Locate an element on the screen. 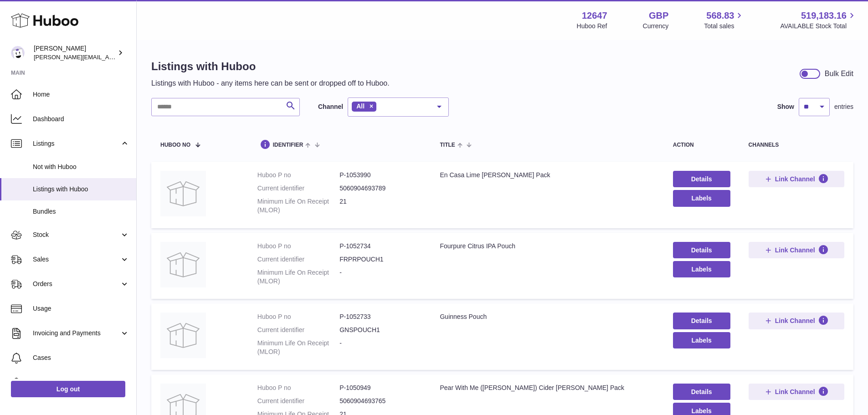 This screenshot has height=415, width=868. span: Huboo no is located at coordinates (175, 145).